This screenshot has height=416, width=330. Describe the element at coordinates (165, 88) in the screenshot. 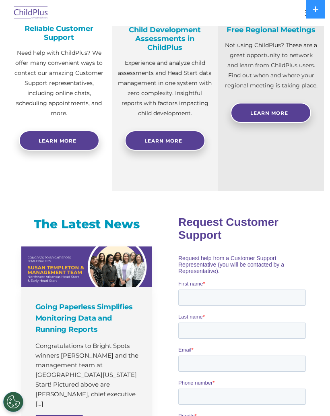

I see `p: Experience and analyze child assessments and Head Start data management in one system with zero c...` at that location.